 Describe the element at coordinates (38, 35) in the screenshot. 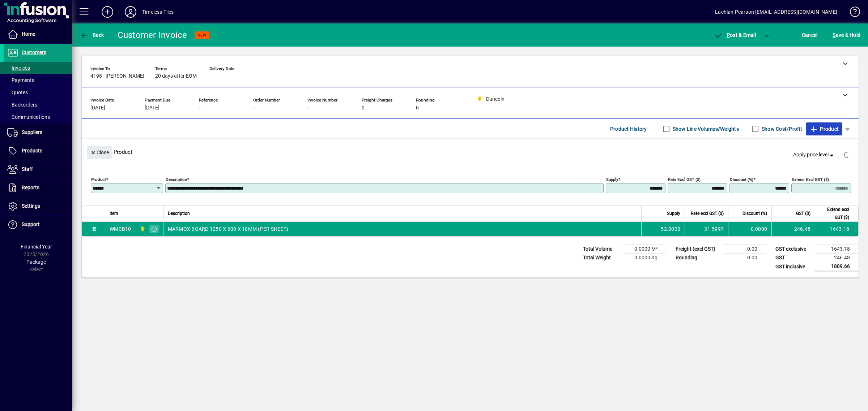

I see `a: Home` at that location.